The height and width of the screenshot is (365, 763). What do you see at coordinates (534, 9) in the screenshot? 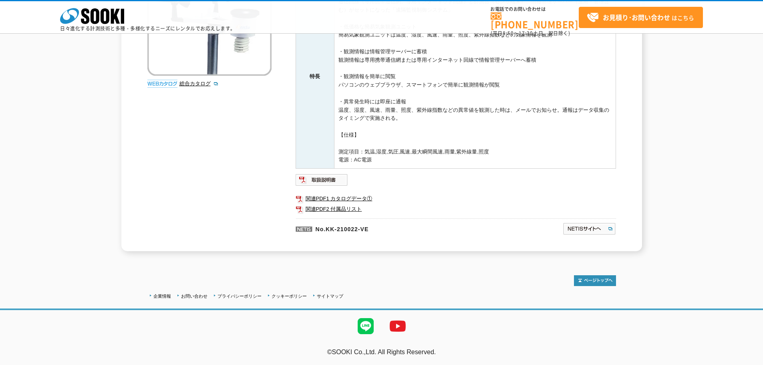
I see `span: お電話でのお問い合わせは` at bounding box center [534, 9].